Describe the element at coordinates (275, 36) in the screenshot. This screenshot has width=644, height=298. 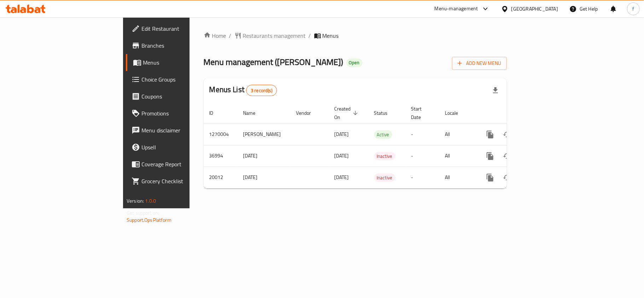
I see `span: Restaurants management` at that location.